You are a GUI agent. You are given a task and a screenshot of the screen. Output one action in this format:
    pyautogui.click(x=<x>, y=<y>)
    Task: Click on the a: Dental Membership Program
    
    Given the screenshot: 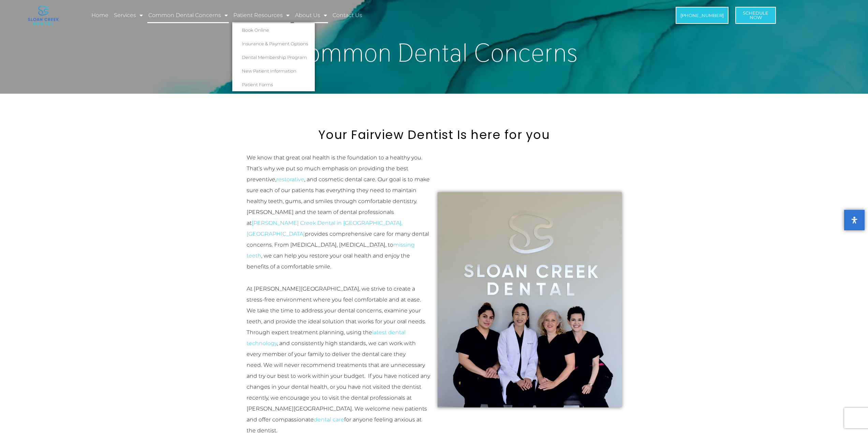 What is the action you would take?
    pyautogui.click(x=274, y=57)
    